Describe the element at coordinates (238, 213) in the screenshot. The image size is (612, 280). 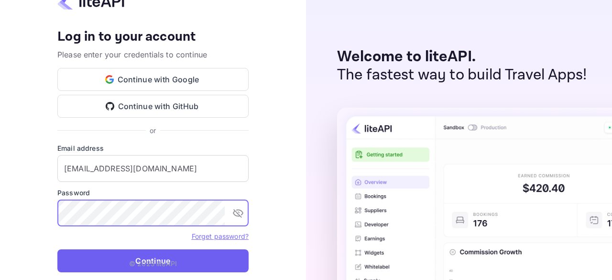
I see `button: toggle password visibility` at that location.